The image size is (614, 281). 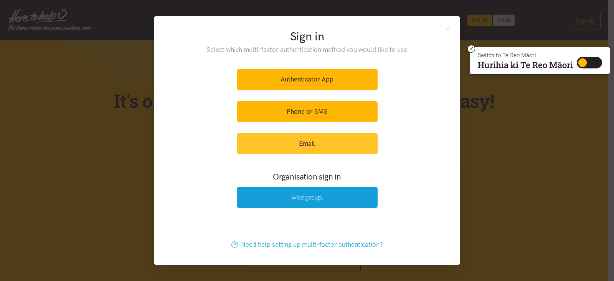 I want to click on p: Switch to Te Reo Māori, so click(x=525, y=55).